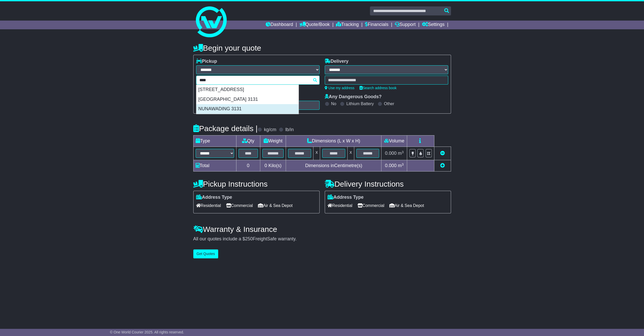  What do you see at coordinates (248, 166) in the screenshot?
I see `td: 0` at bounding box center [248, 166].